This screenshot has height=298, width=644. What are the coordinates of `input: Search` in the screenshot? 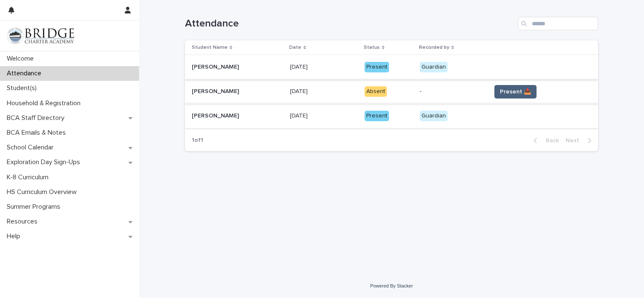 It's located at (558, 24).